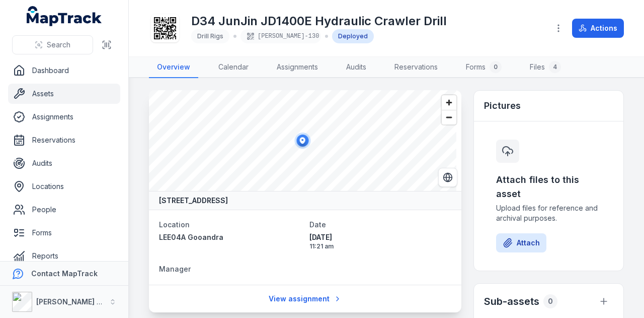  I want to click on a: MapTrack, so click(65, 16).